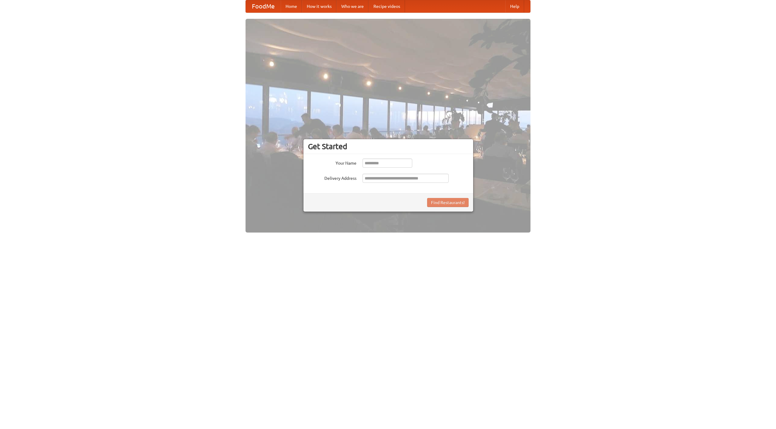 The image size is (776, 429). What do you see at coordinates (332, 177) in the screenshot?
I see `label: Delivery Address` at bounding box center [332, 177].